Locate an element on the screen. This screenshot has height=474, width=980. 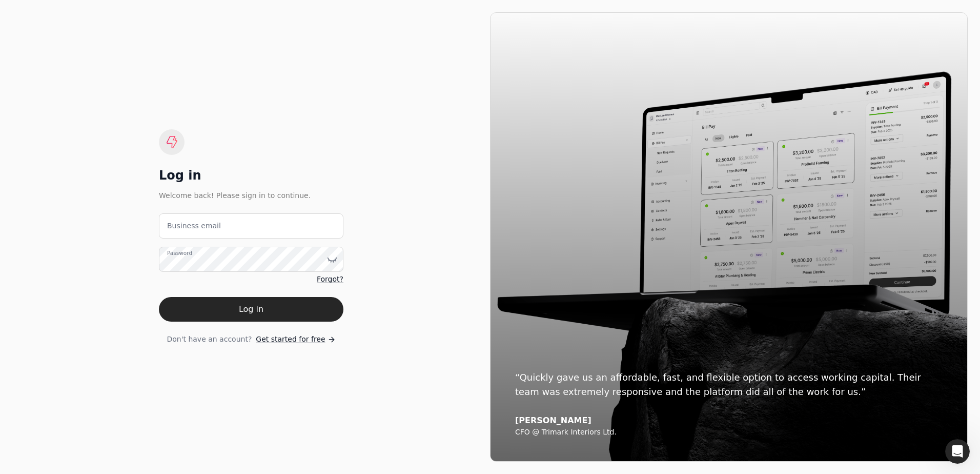
span: Don't have an account? is located at coordinates (209, 339).